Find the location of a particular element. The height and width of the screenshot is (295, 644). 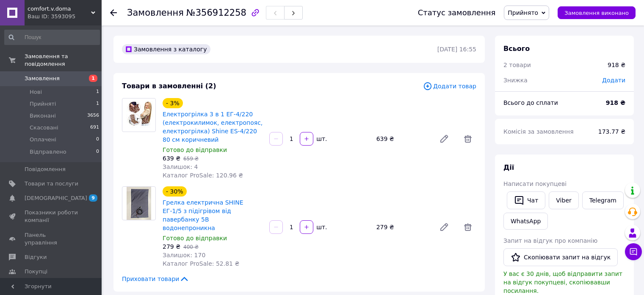

span: №356912258 is located at coordinates (216, 13).